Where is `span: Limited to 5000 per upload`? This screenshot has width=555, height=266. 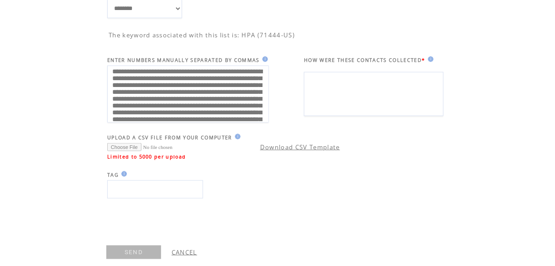
span: Limited to 5000 per upload is located at coordinates (146, 157).